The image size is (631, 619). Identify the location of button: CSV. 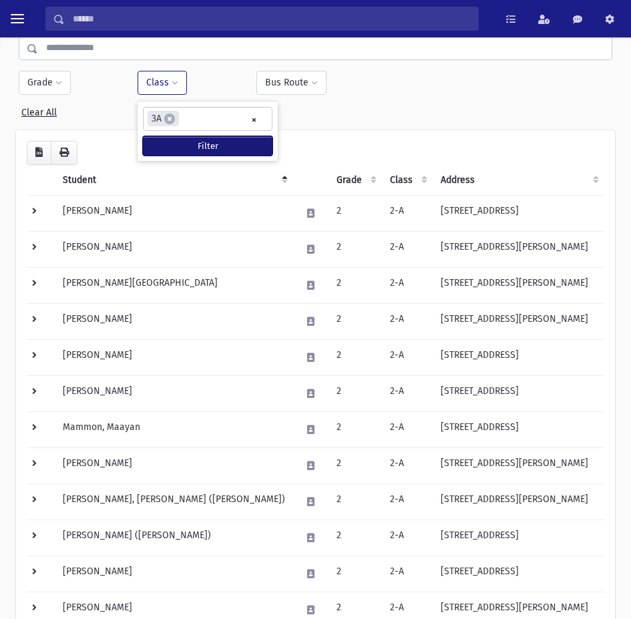
(39, 153).